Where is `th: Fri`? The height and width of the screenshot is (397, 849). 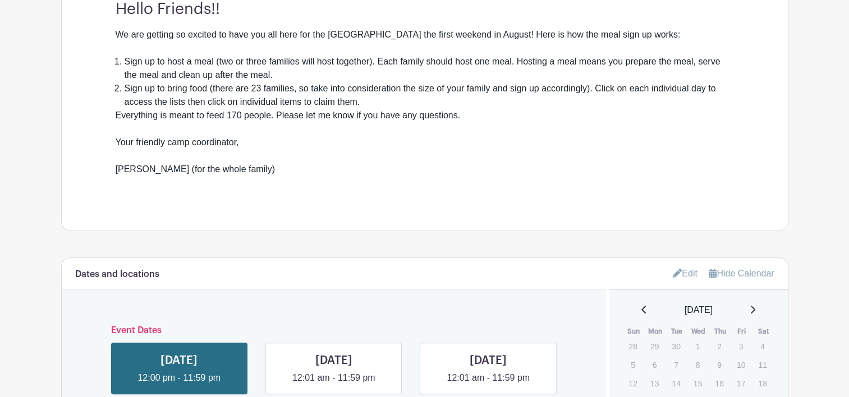
th: Fri is located at coordinates (741, 331).